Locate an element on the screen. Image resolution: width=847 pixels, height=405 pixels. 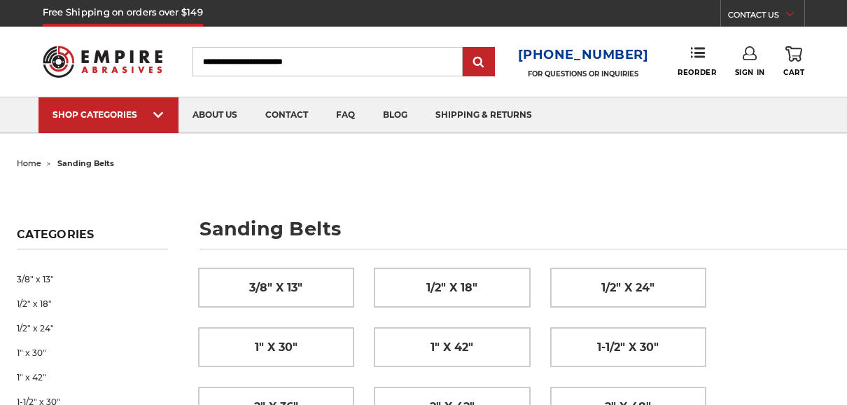
span: 1-1/2" x 30" is located at coordinates (628, 347).